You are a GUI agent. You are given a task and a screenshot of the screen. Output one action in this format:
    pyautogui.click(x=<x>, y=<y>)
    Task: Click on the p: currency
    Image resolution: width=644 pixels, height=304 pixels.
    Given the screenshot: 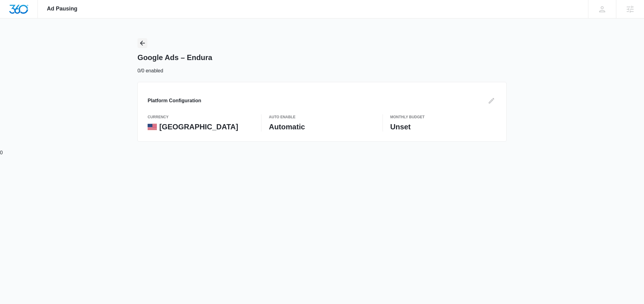 What is the action you would take?
    pyautogui.click(x=200, y=117)
    